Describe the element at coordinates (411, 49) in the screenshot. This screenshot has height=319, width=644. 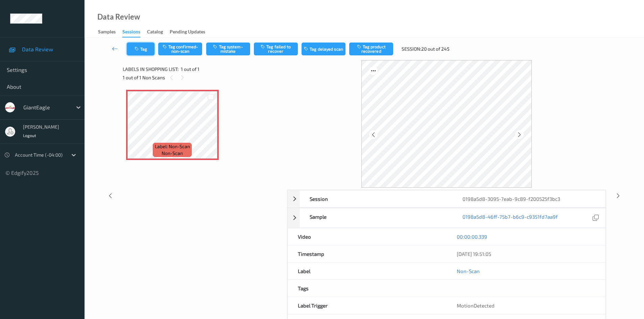
I see `span: Session:` at that location.